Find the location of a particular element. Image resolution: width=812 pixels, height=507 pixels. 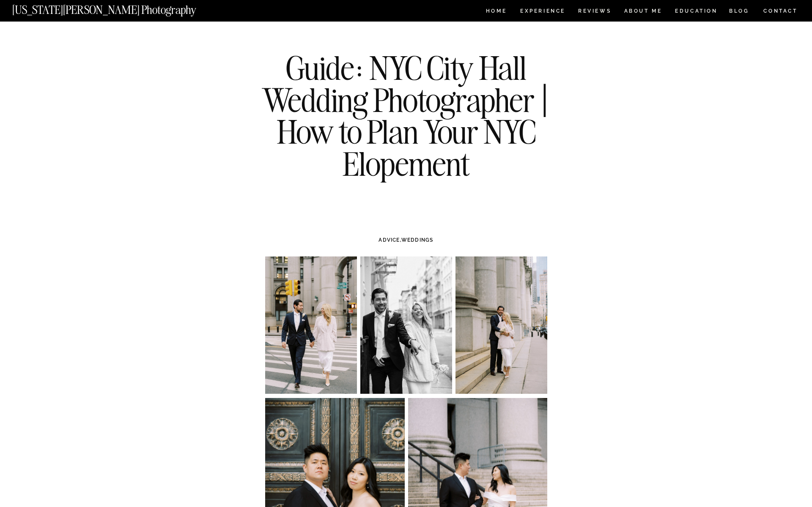

nav: CONTACT is located at coordinates (780, 11).